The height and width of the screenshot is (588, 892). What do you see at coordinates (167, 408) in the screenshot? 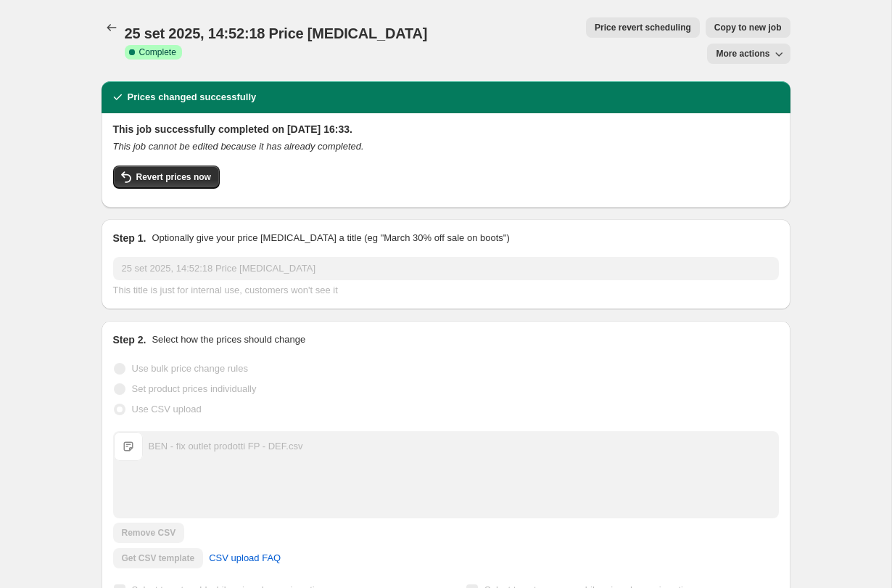
I see `span: Use CSV upload` at bounding box center [167, 408].